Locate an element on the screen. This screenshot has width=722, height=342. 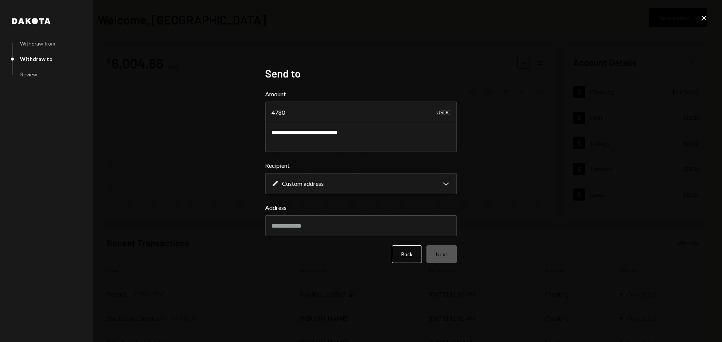
button: Back is located at coordinates (407, 254).